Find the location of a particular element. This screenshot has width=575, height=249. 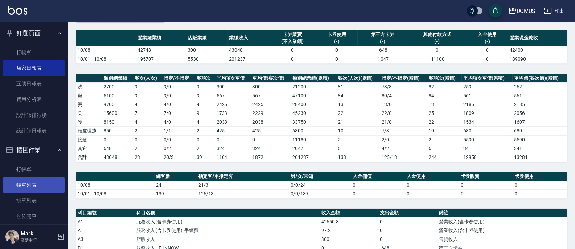

th: 客次(人次) is located at coordinates (147, 78).